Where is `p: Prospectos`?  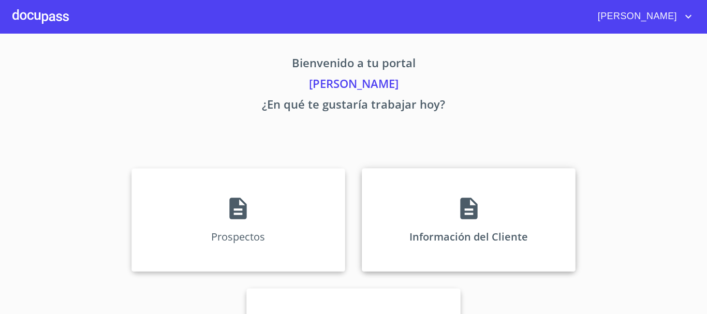
p: Prospectos is located at coordinates (238, 236).